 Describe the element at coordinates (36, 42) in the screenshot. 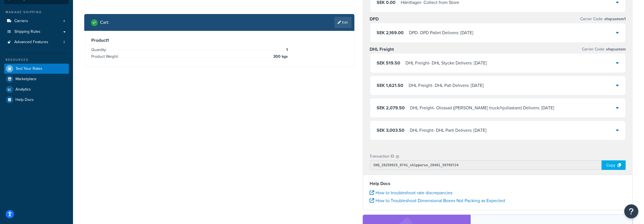

I see `a: Advanced Features2` at that location.